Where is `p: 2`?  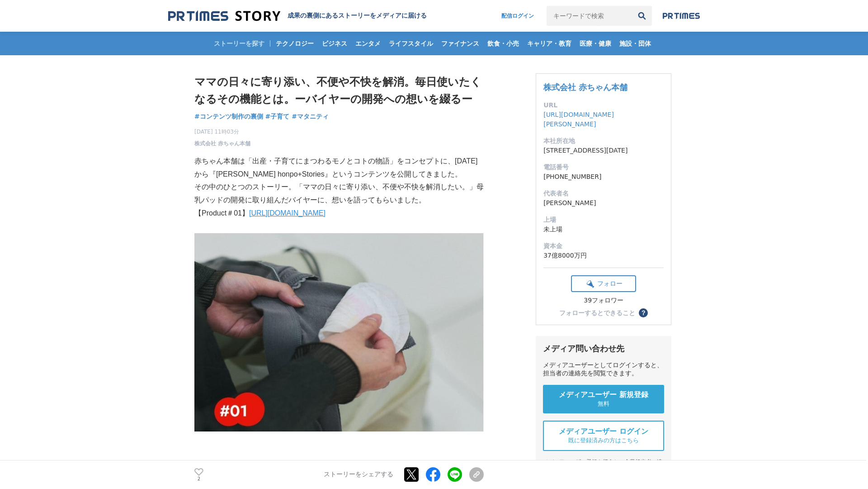
p: 2 is located at coordinates (199, 479).